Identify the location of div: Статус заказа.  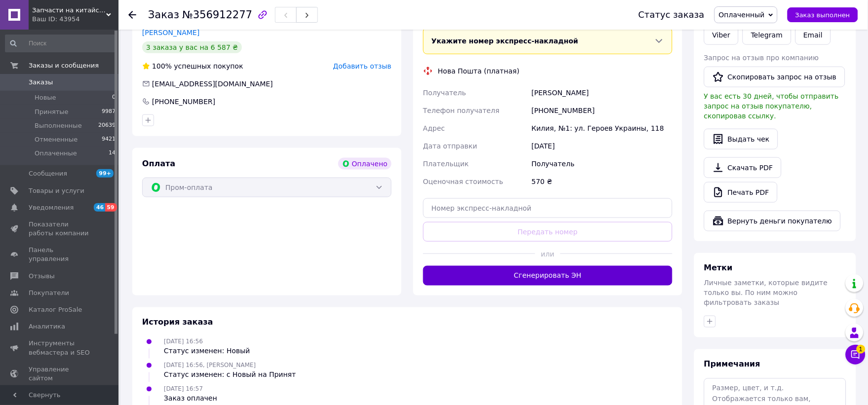
(671, 15).